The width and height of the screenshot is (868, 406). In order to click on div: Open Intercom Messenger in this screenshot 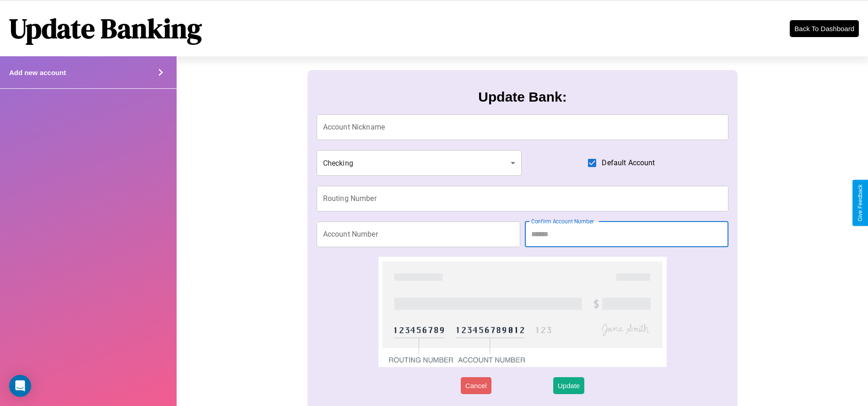, I will do `click(20, 386)`.